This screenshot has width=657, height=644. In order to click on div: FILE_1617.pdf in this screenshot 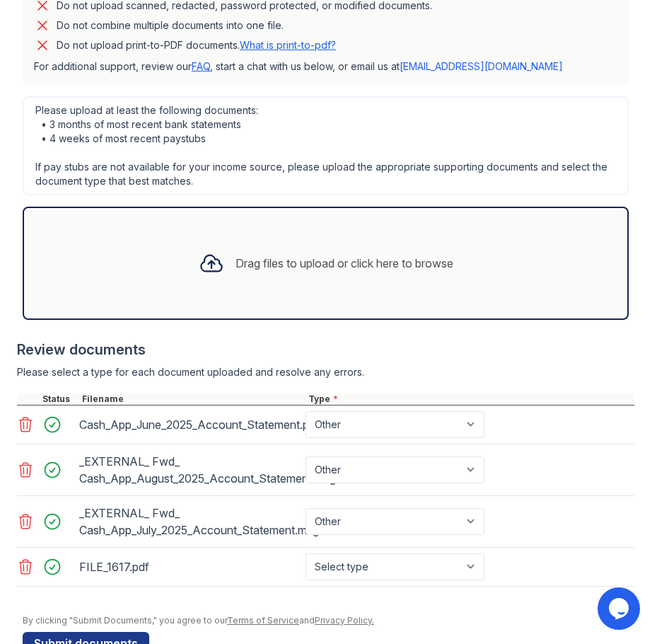, I will do `click(190, 567)`.